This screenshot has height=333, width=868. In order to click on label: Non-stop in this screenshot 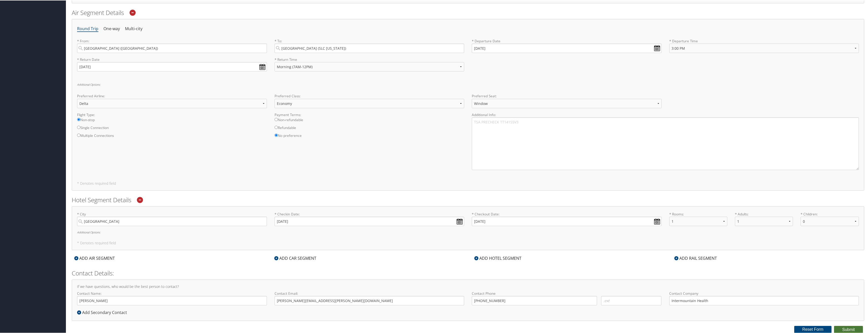, I will do `click(172, 121)`.